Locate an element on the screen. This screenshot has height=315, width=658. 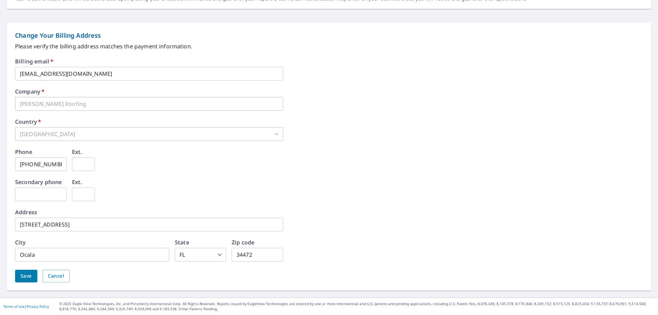
a: Terms of Use is located at coordinates (14, 306).